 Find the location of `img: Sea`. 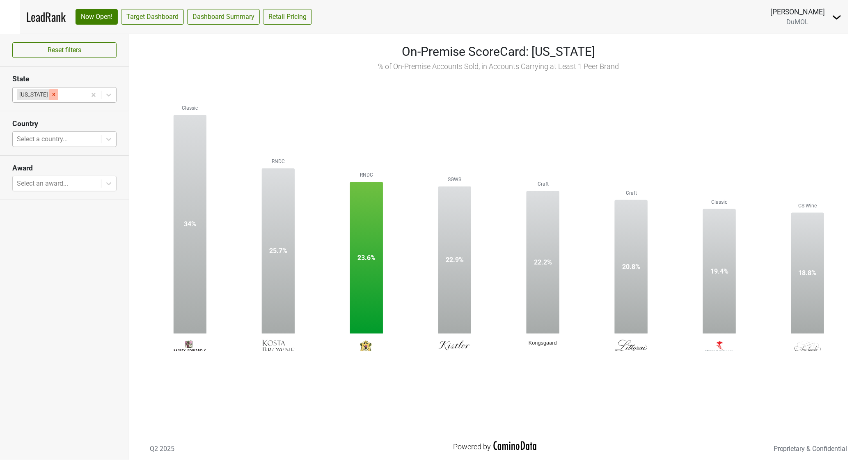

img: Sea is located at coordinates (808, 350).